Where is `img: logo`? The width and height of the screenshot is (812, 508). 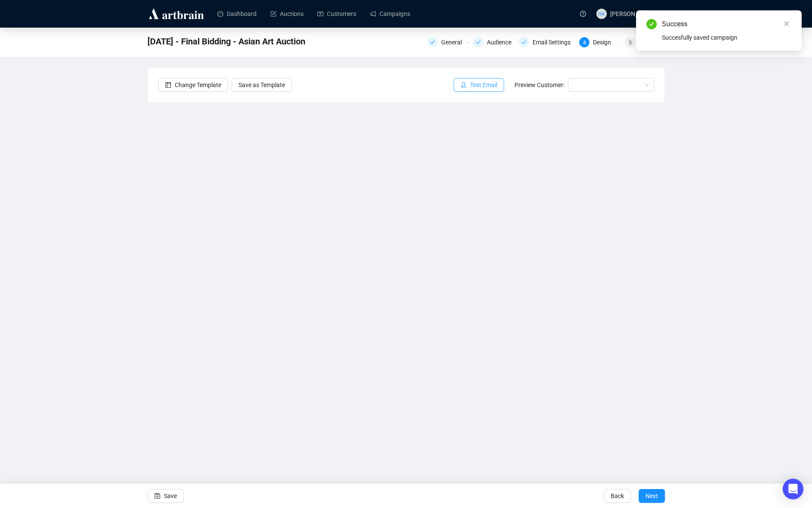
img: logo is located at coordinates (176, 14).